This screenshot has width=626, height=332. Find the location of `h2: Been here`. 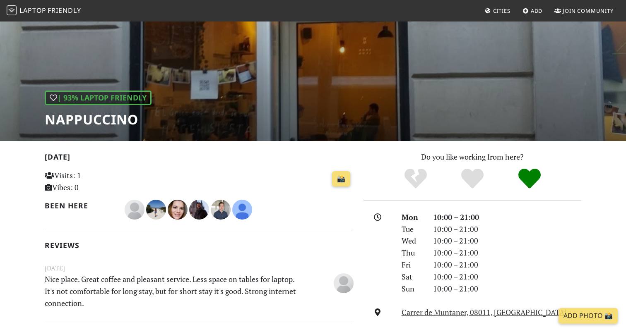

h2: Been here is located at coordinates (79, 206).